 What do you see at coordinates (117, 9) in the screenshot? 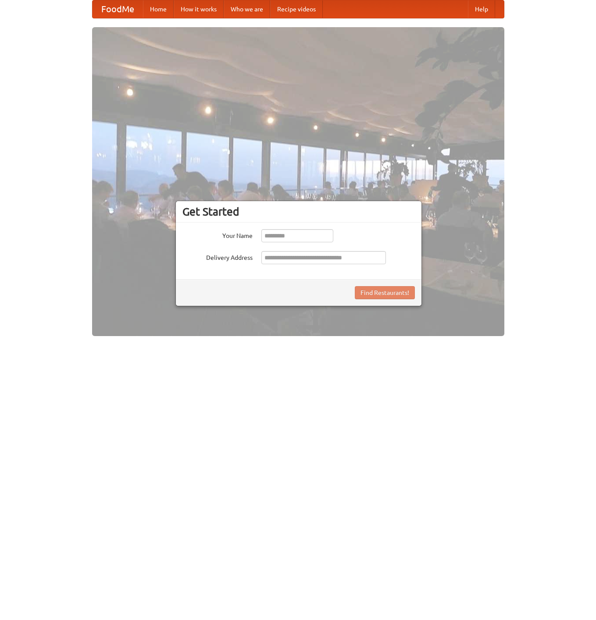
I see `a: FoodMe` at bounding box center [117, 9].